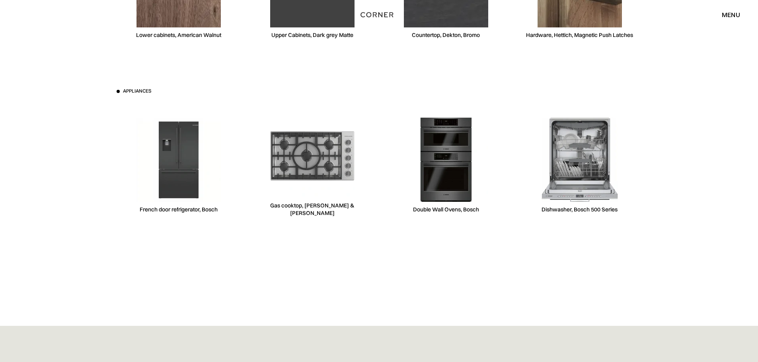 The width and height of the screenshot is (758, 362). Describe the element at coordinates (379, 15) in the screenshot. I see `a: home` at that location.